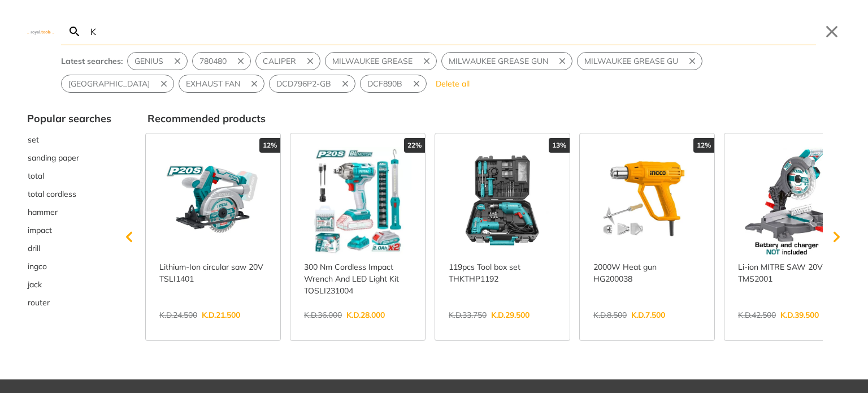 This screenshot has height=393, width=868. I want to click on span: total cordless, so click(52, 194).